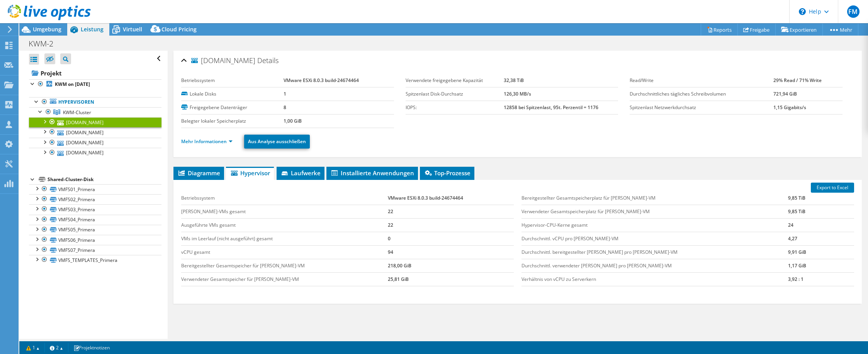 This screenshot has height=354, width=868. I want to click on a: VMFS05_Primera, so click(95, 230).